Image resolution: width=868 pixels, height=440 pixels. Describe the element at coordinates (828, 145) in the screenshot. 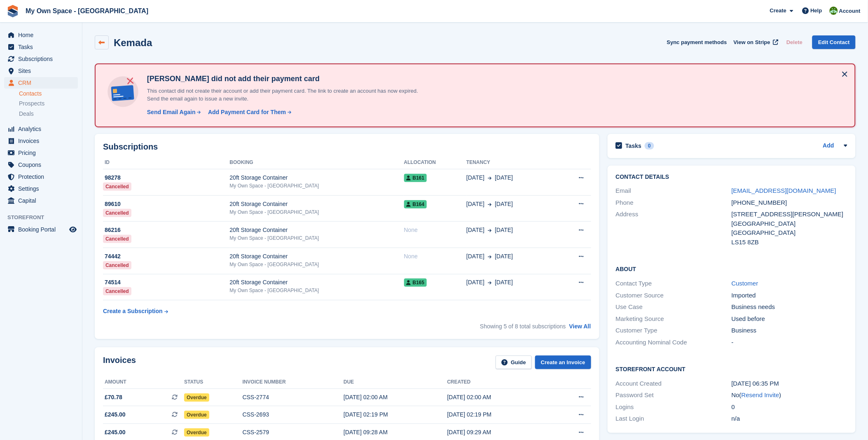

I see `a: Add` at that location.